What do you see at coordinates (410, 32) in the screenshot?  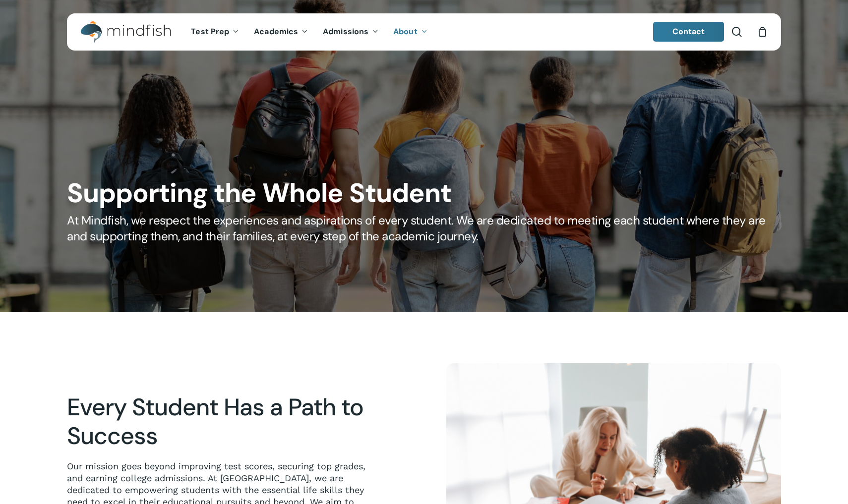 I see `a: About` at bounding box center [410, 32].